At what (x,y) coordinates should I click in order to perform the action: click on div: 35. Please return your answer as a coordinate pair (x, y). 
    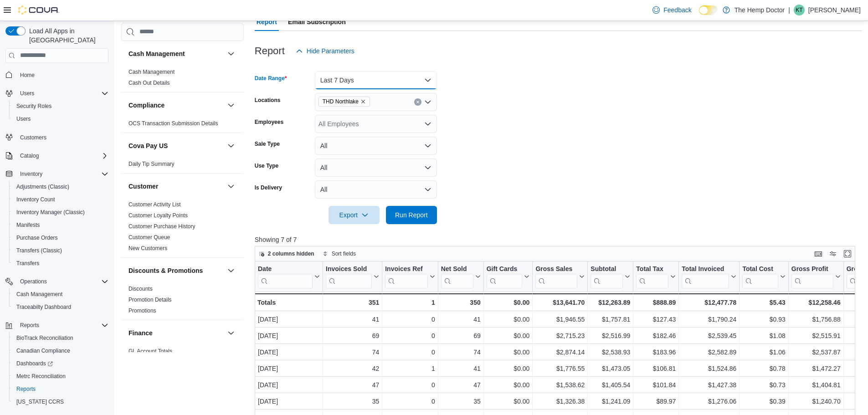
    Looking at the image, I should click on (352, 401).